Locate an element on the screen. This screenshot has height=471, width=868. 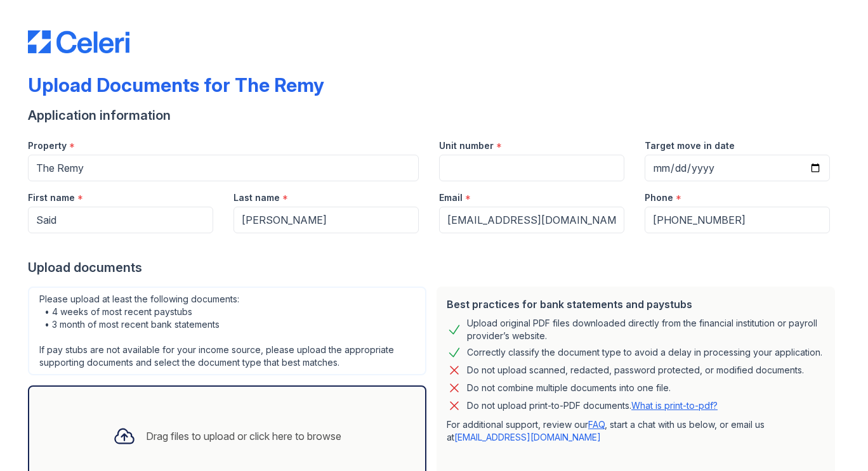
label: Phone is located at coordinates (658, 198).